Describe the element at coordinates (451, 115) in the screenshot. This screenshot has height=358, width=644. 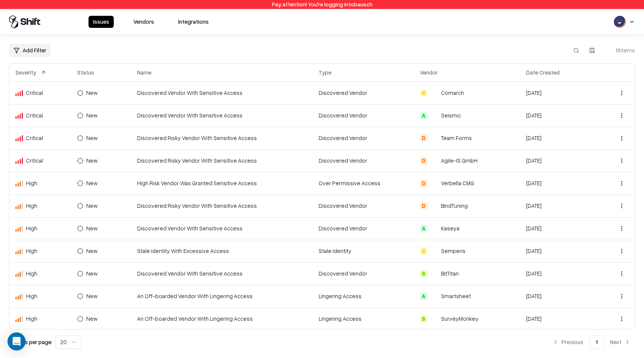
I see `div: Seismic` at that location.